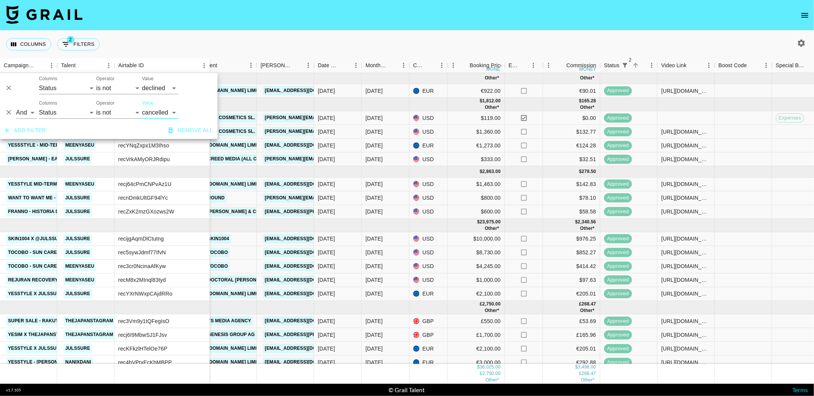 The height and width of the screenshot is (396, 814). Describe the element at coordinates (216, 198) in the screenshot. I see `a: Round` at that location.